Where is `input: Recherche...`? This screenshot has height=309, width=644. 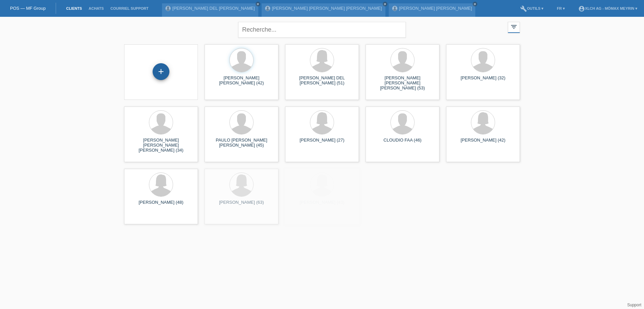 input: Recherche... is located at coordinates (322, 29).